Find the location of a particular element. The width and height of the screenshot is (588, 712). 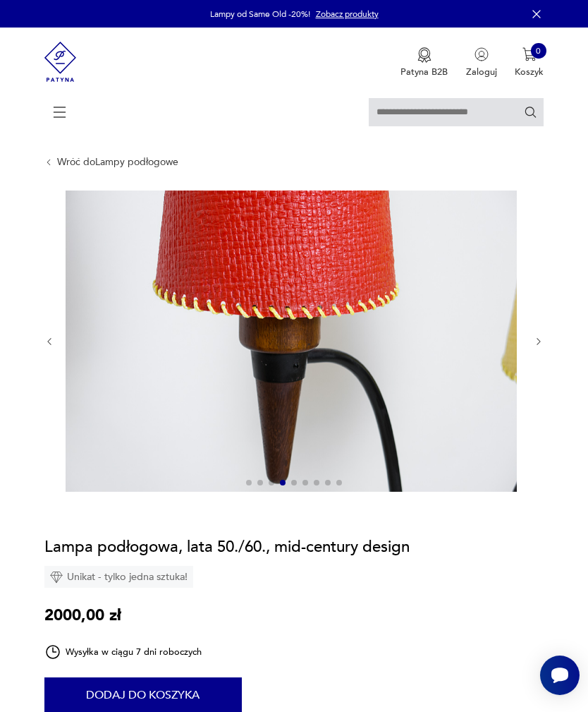

a: Ikona medaluPatyna B2B is located at coordinates (424, 62).